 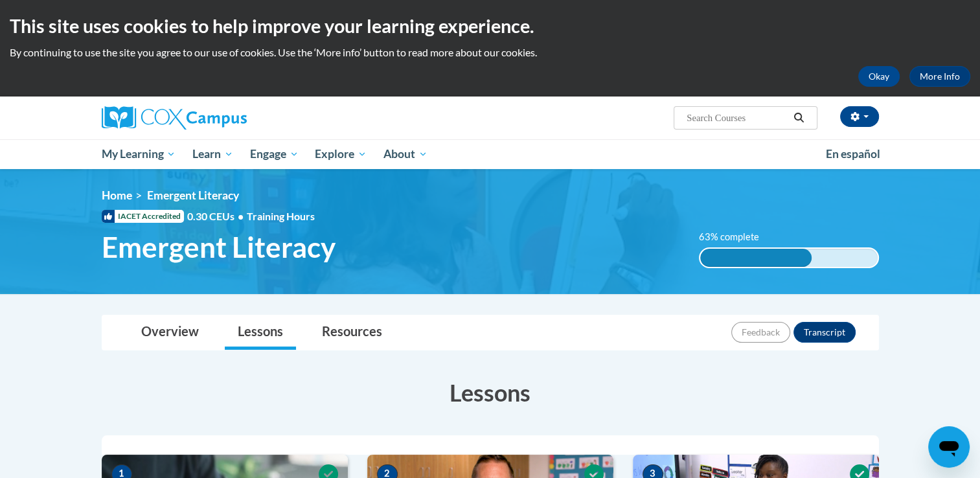 I want to click on a: Resources, so click(x=352, y=332).